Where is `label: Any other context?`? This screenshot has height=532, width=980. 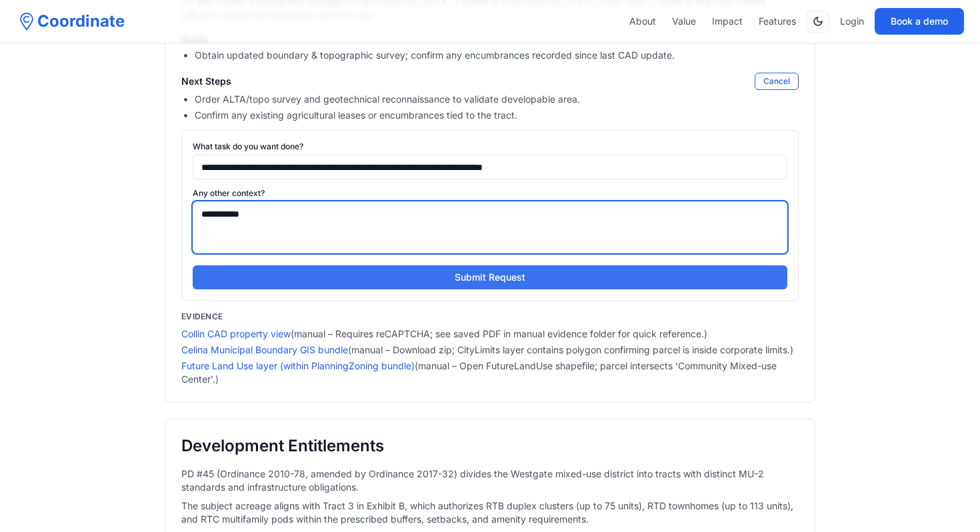 label: Any other context? is located at coordinates (490, 193).